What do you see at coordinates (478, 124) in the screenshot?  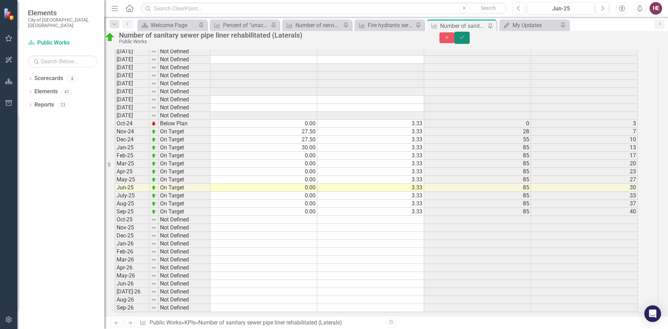 I see `td: 0` at bounding box center [478, 124].